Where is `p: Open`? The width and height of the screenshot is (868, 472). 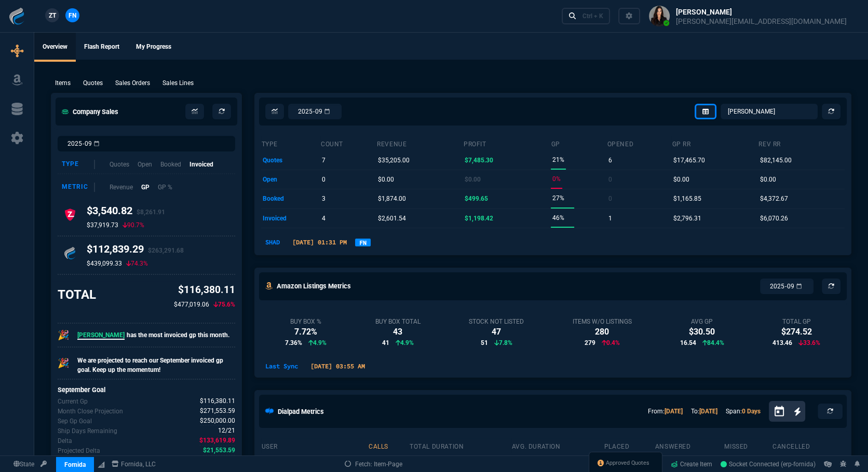
p: Open is located at coordinates (145, 164).